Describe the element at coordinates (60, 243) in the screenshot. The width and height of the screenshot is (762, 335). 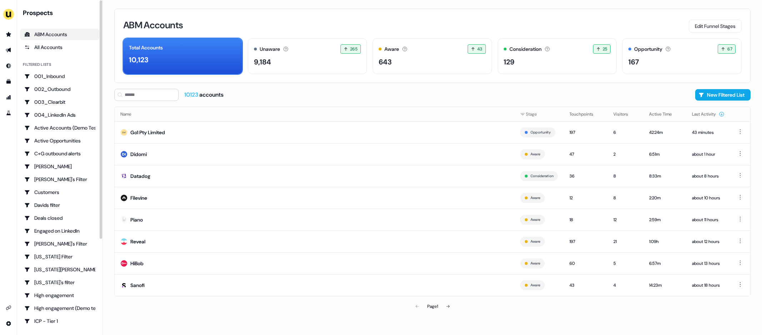
I see `a: Go to Geneviève's Filter` at that location.